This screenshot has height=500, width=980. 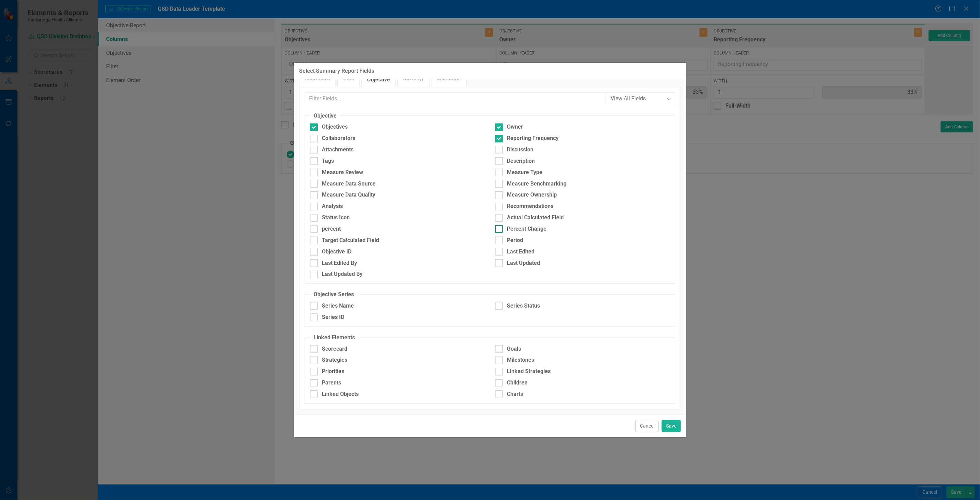 What do you see at coordinates (342, 274) in the screenshot?
I see `div: Last Updated By` at bounding box center [342, 274].